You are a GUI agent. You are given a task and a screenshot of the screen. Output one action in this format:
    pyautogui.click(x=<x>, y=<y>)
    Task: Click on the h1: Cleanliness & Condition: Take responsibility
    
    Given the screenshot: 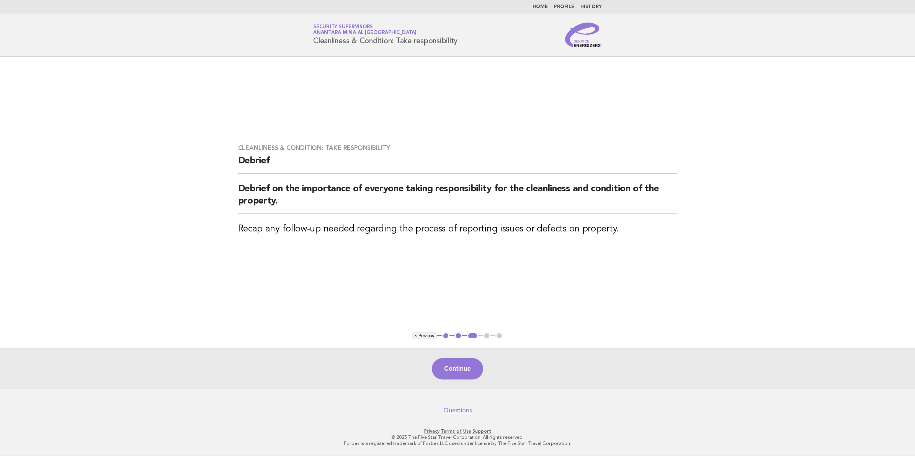 What is the action you would take?
    pyautogui.click(x=385, y=35)
    